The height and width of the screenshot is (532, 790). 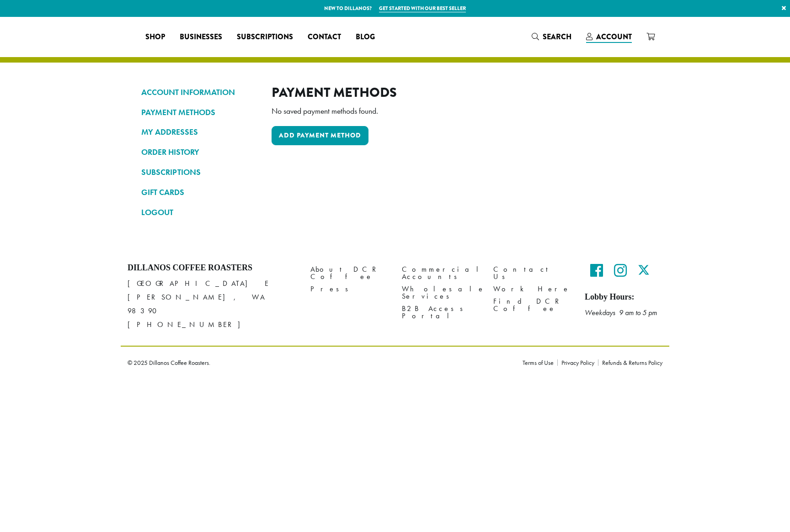 What do you see at coordinates (577, 363) in the screenshot?
I see `a: Privacy Policy` at bounding box center [577, 363].